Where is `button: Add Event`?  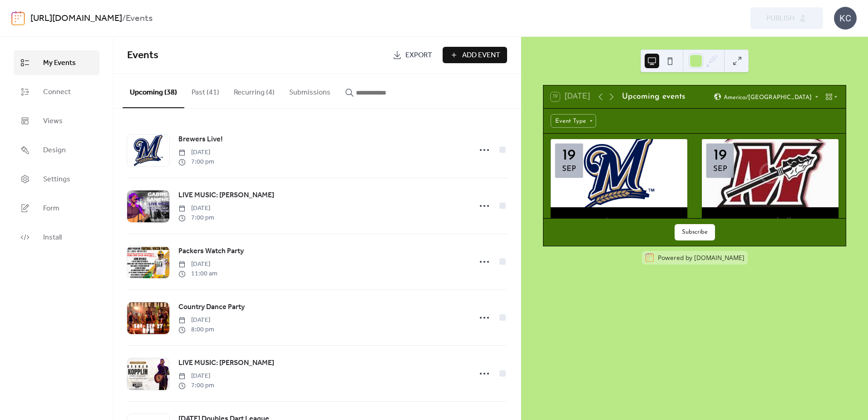
button: Add Event is located at coordinates (475, 55).